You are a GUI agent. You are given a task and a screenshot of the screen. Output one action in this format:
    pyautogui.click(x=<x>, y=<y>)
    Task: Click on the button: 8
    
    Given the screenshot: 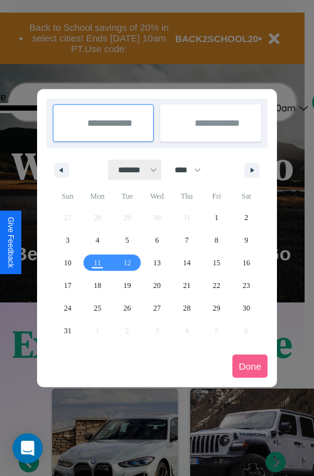 What is the action you would take?
    pyautogui.click(x=216, y=240)
    